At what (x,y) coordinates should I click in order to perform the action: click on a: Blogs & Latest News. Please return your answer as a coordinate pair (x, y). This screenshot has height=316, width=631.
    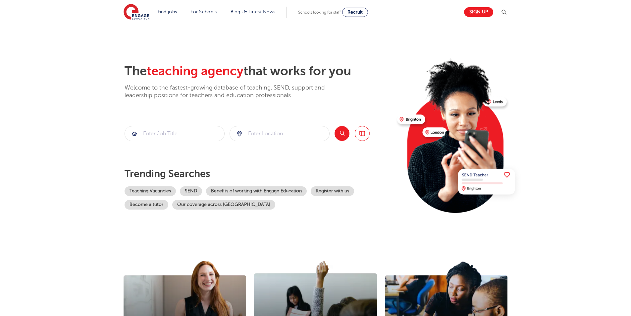
    Looking at the image, I should click on (253, 12).